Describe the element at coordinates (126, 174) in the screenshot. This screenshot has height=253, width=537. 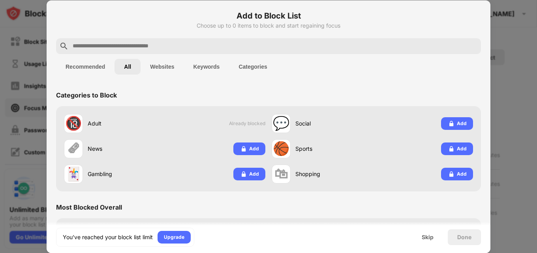
I see `div: Gambling` at that location.